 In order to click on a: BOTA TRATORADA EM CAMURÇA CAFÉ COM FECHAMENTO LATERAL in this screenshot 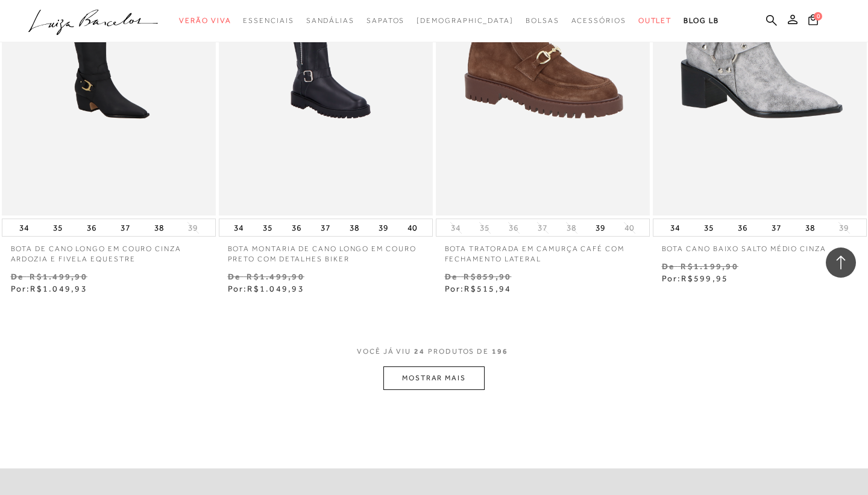, I will do `click(542, 250)`.